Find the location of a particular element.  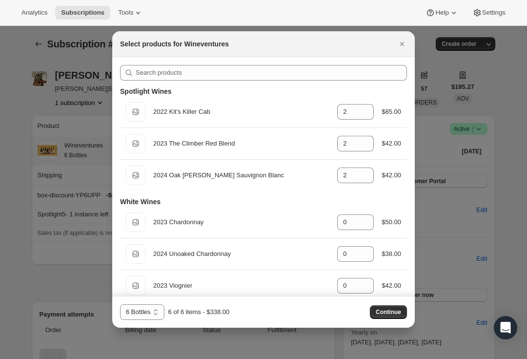

span: Subscriptions is located at coordinates (83, 13).